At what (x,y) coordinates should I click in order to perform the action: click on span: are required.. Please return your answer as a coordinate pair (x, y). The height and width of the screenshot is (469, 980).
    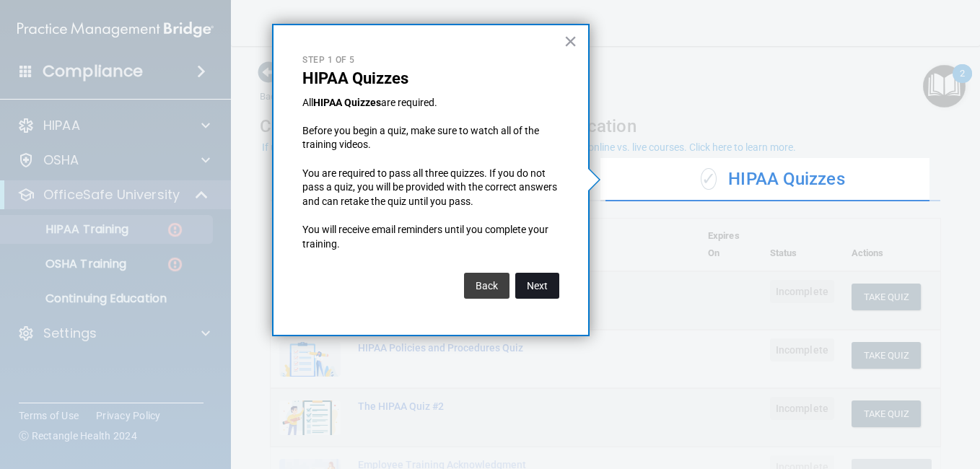
    Looking at the image, I should click on (409, 103).